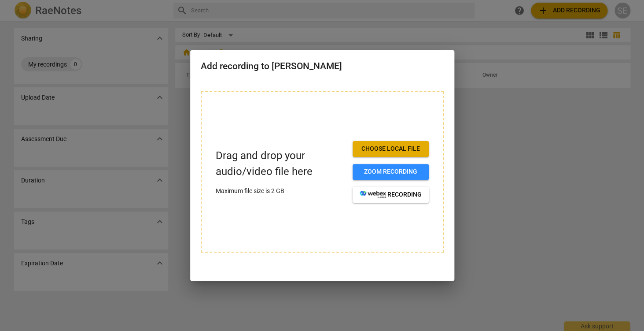  What do you see at coordinates (390, 195) in the screenshot?
I see `button: recording` at bounding box center [390, 195].